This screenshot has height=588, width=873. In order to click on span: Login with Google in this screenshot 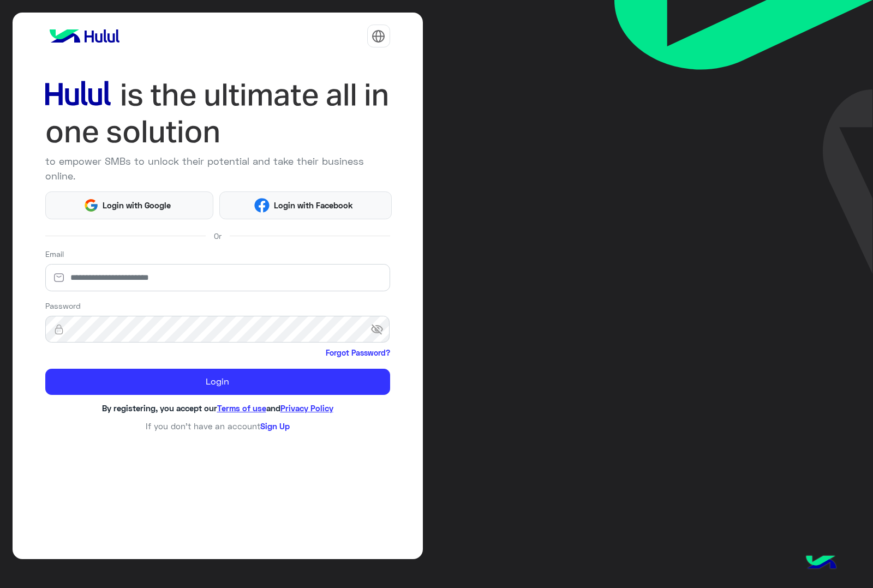, I will do `click(137, 205)`.